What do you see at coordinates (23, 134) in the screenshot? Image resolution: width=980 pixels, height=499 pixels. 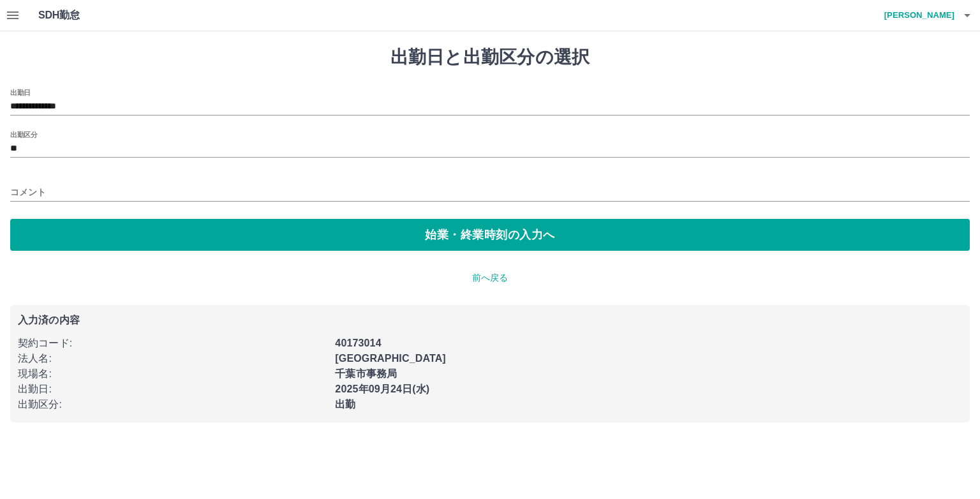 I see `label: 出勤区分` at bounding box center [23, 134].